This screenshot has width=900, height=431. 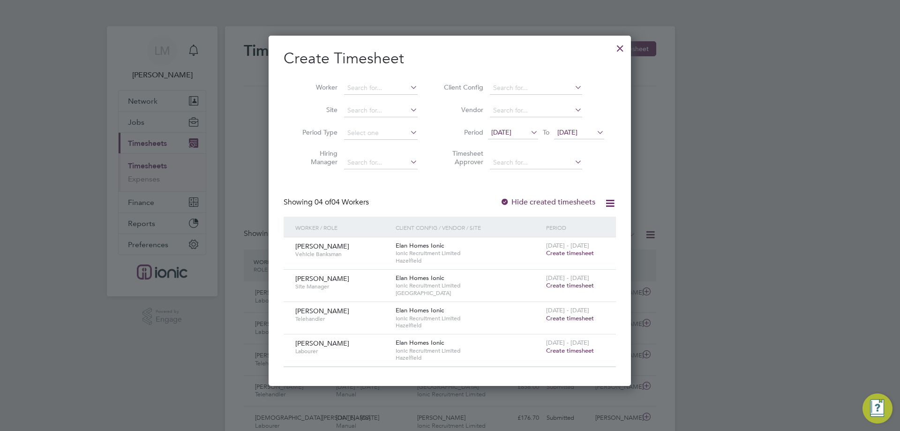 I want to click on label: Vendor, so click(x=462, y=110).